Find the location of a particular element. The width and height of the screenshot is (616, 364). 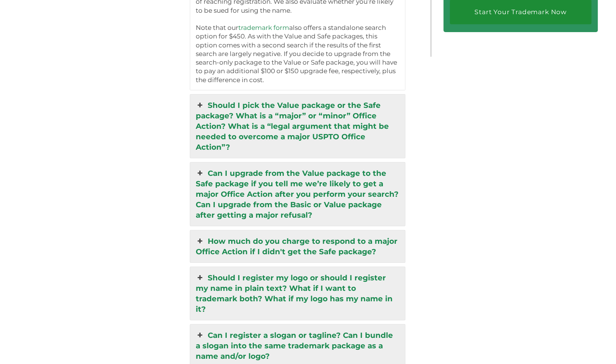

a: Should I pick the Value package or the Safe package? What is a “major” or “minor” Office Action? ... is located at coordinates (297, 126).